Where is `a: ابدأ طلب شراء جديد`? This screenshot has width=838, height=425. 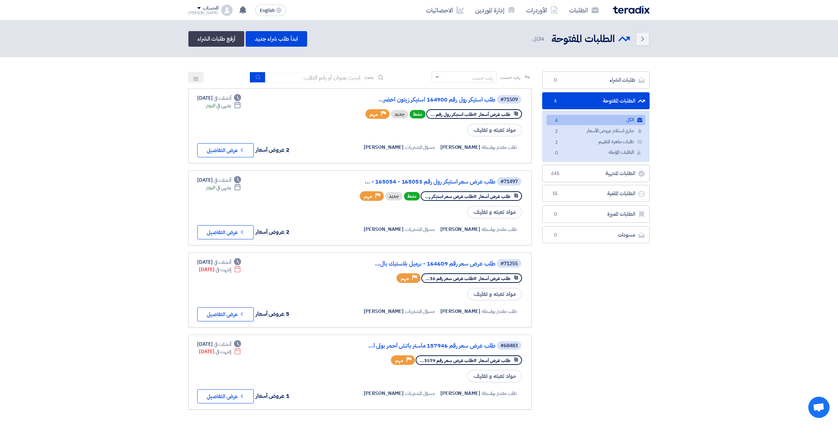
a: ابدأ طلب شراء جديد is located at coordinates (276, 39).